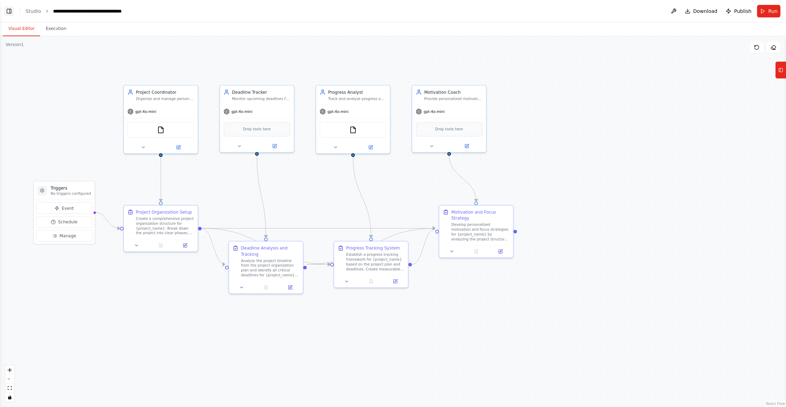  Describe the element at coordinates (64, 208) in the screenshot. I see `button: Event` at that location.